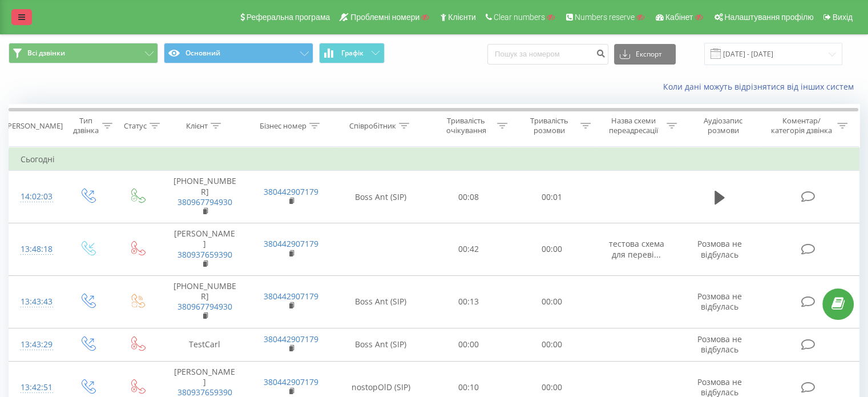  What do you see at coordinates (548, 54) in the screenshot?
I see `input: Пошук за номером` at bounding box center [548, 54].